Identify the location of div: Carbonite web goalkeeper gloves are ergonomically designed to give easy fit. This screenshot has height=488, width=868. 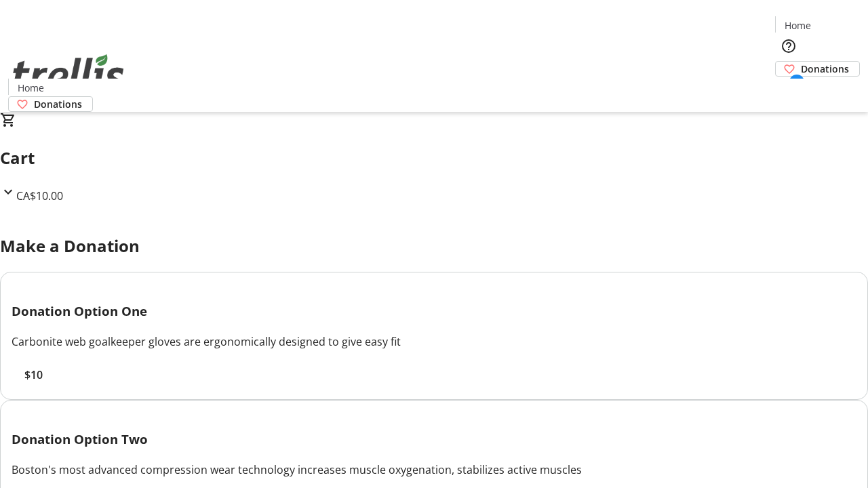
(434, 342).